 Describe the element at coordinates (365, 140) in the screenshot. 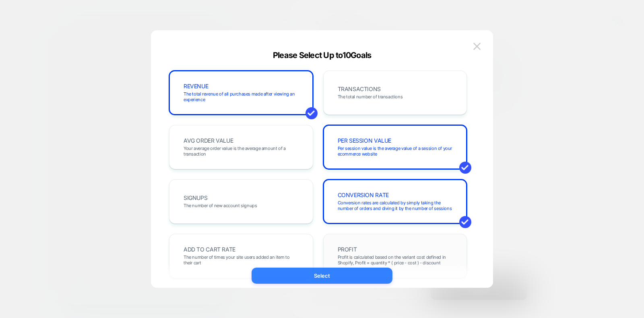

I see `span: PER SESSION VALUE` at that location.